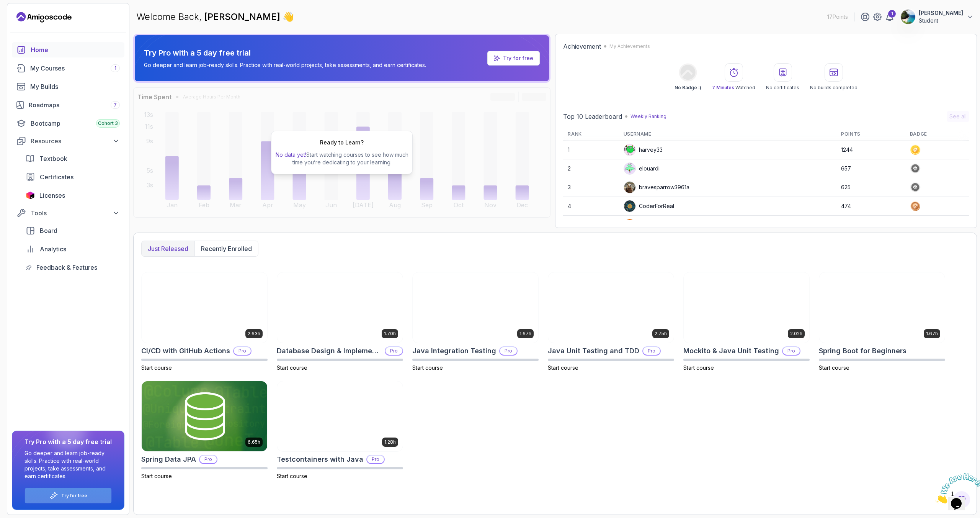 The width and height of the screenshot is (980, 518). What do you see at coordinates (73, 195) in the screenshot?
I see `a: licenses` at bounding box center [73, 195].